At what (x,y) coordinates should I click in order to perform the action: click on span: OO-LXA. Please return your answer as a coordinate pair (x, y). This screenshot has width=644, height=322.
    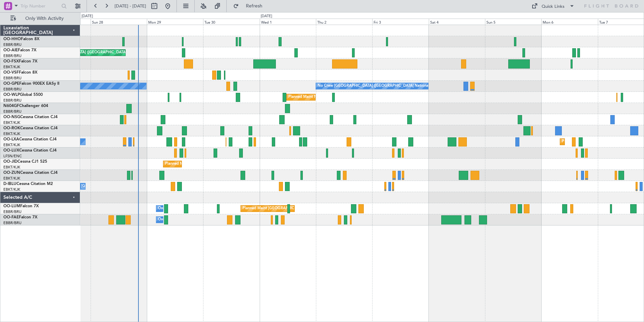
    Looking at the image, I should click on (11, 139).